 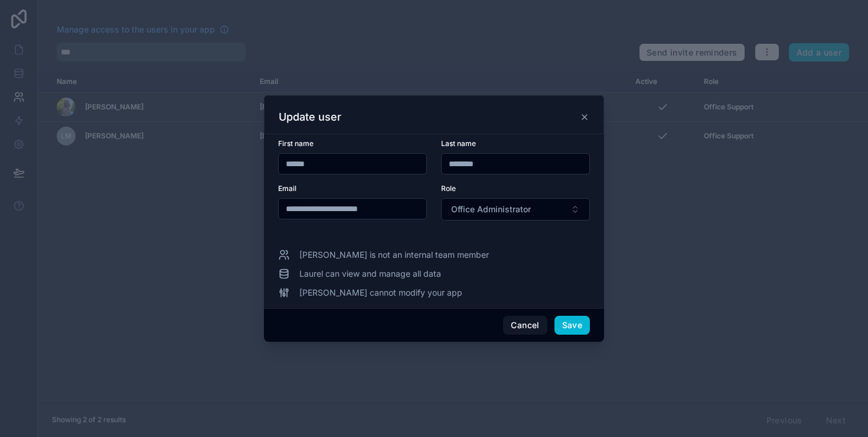 I want to click on h3: Update user, so click(x=310, y=117).